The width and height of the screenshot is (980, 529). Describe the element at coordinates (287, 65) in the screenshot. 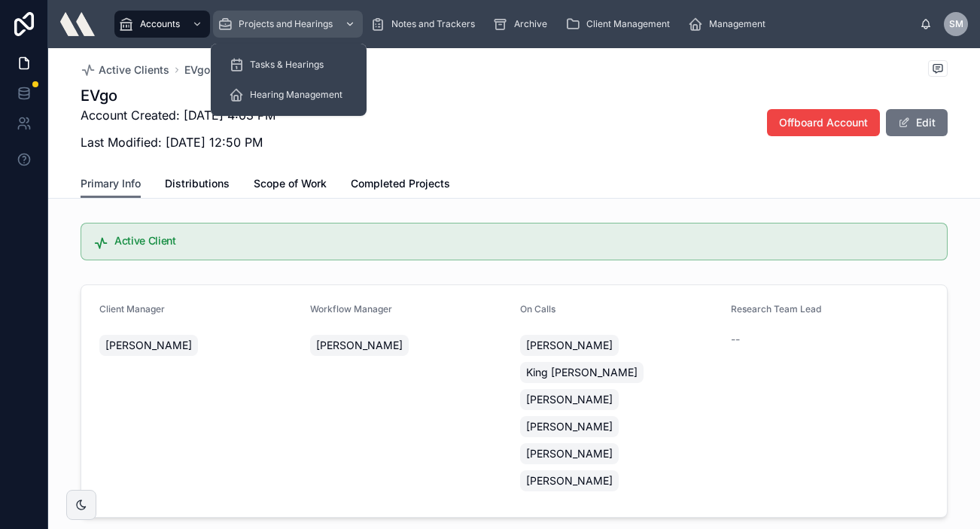

I see `span: Tasks & Hearings` at that location.